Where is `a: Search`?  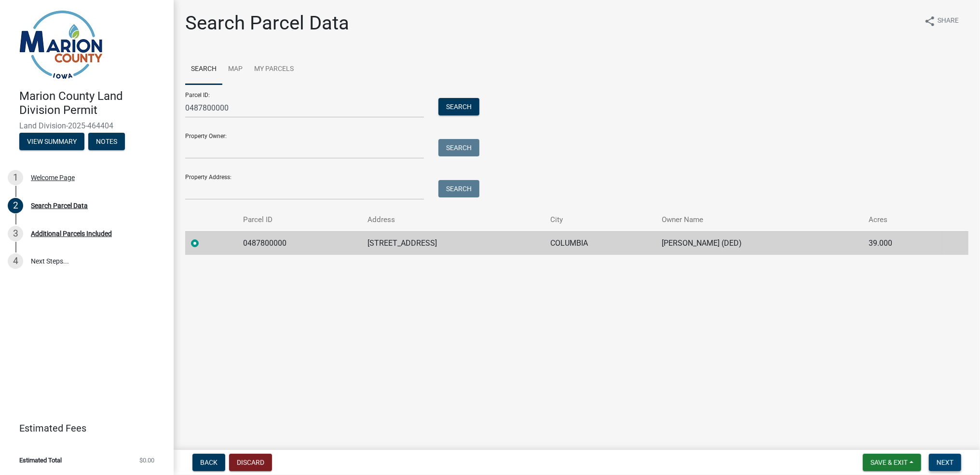
a: Search is located at coordinates (204, 69).